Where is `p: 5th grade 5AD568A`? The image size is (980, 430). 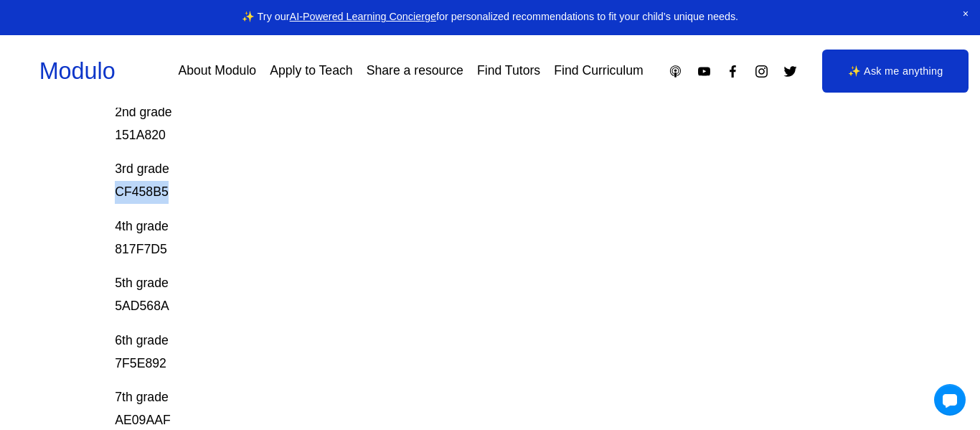
p: 5th grade 5AD568A is located at coordinates (452, 295).